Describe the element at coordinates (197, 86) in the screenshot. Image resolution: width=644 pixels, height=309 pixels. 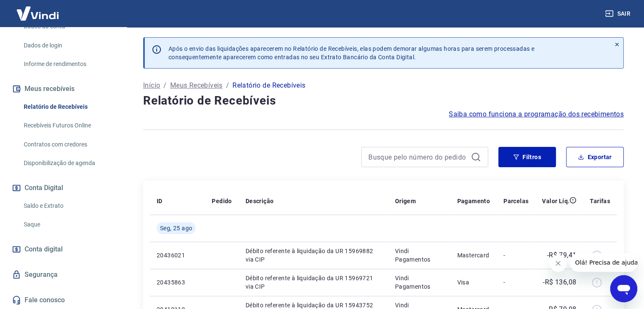
I see `p: Meus Recebíveis` at that location.